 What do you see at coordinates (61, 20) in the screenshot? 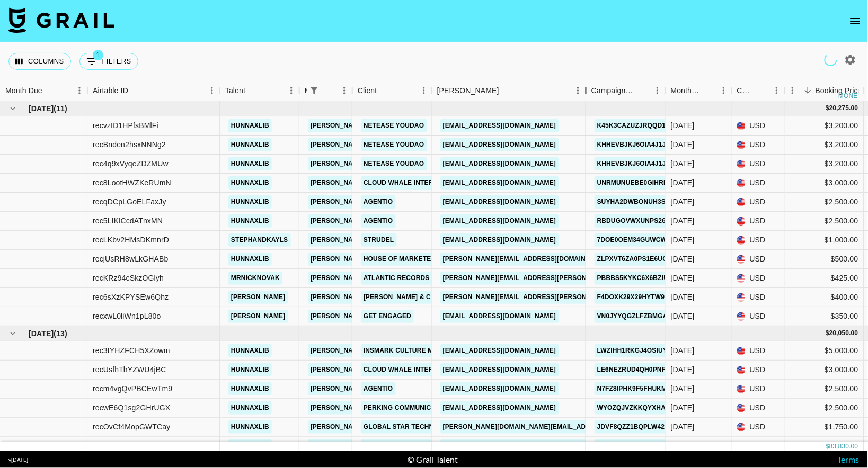
I see `img: Grail Talent` at bounding box center [61, 20].